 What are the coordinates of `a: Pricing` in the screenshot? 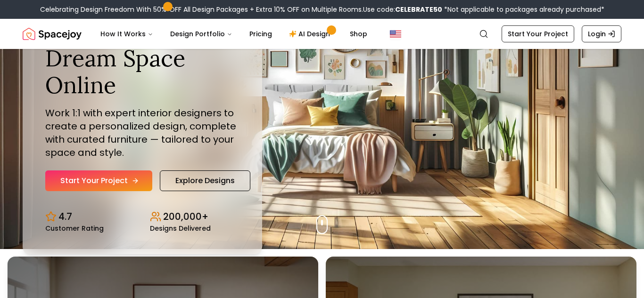 It's located at (260, 34).